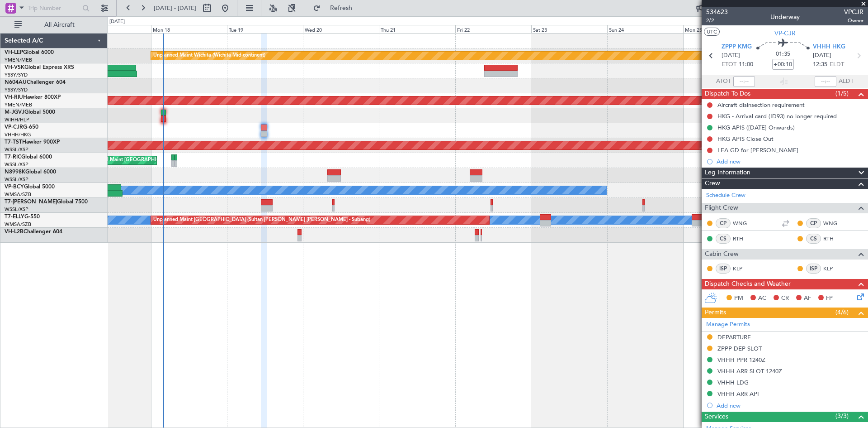  What do you see at coordinates (830, 298) in the screenshot?
I see `span: FP` at bounding box center [830, 298].